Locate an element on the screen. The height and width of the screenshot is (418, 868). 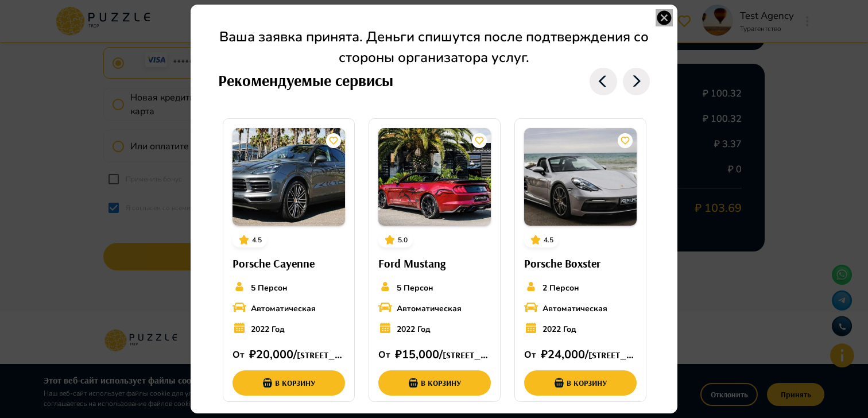
p: 5.0 is located at coordinates (402, 240).